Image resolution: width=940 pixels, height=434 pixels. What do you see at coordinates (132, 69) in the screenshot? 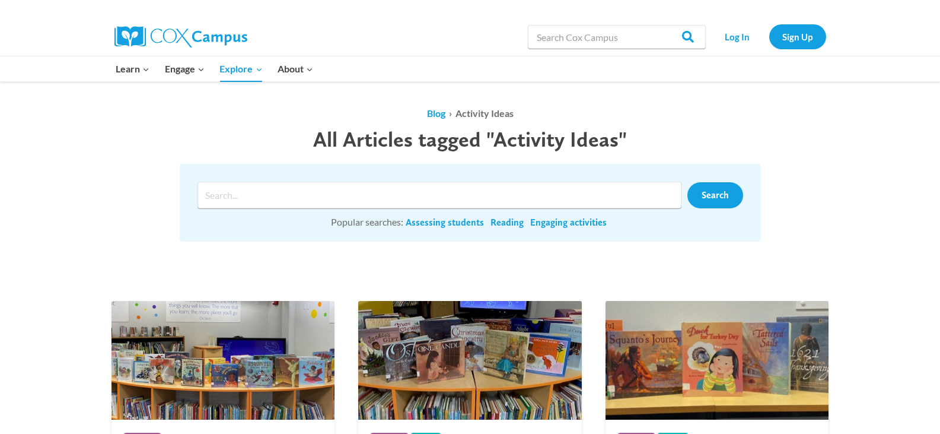
I see `span: Learn` at bounding box center [132, 69].